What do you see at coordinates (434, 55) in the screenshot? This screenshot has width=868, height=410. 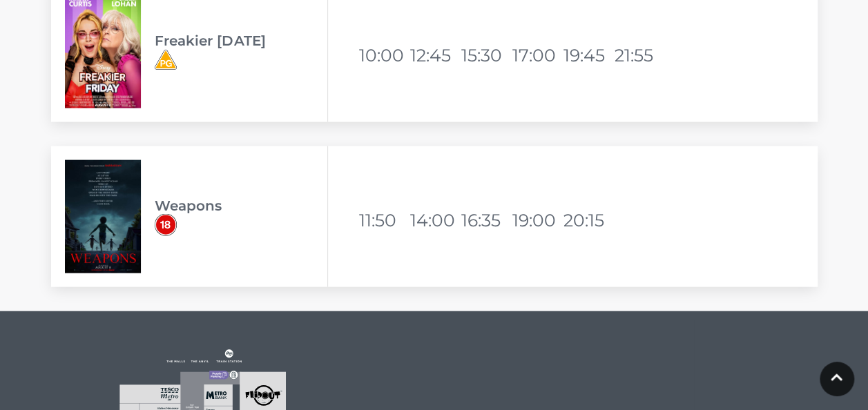 I see `li: 12:45` at bounding box center [434, 55].